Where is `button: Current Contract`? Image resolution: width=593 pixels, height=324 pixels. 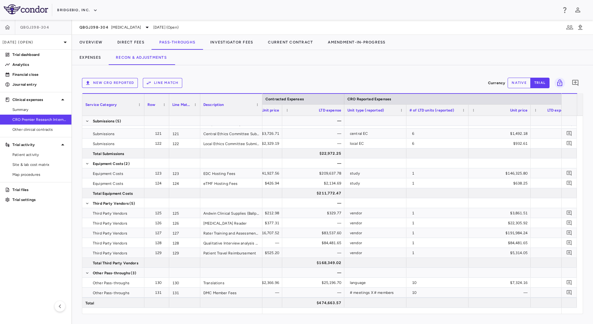
button: Current Contract is located at coordinates (290, 42).